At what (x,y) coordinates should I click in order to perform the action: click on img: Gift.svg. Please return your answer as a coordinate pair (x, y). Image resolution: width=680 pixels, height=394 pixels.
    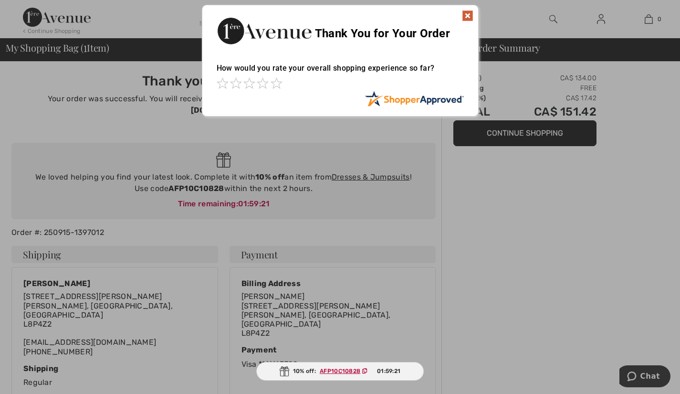
    Looking at the image, I should click on (284, 371).